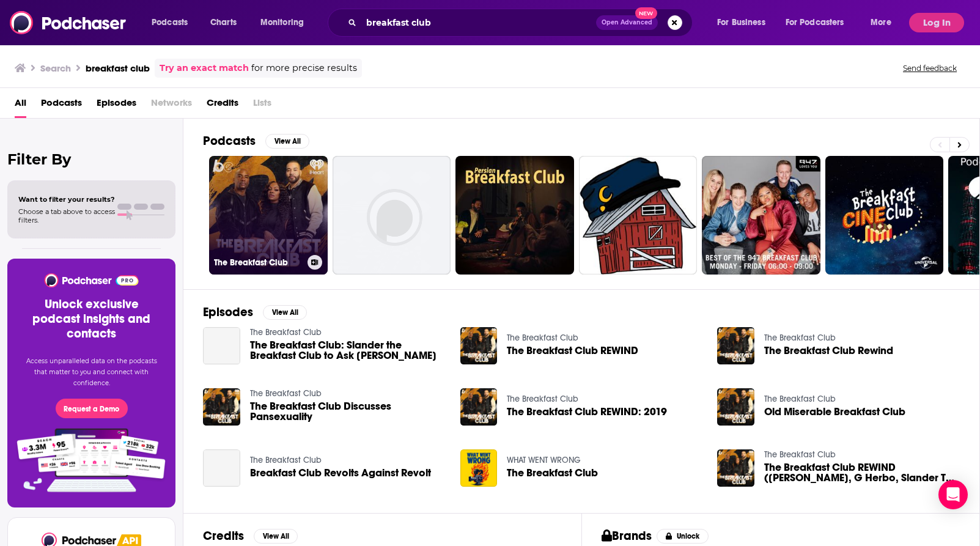 This screenshot has height=546, width=980. What do you see at coordinates (479, 407) in the screenshot?
I see `img: The Breakfast Club REWIND: 2019` at bounding box center [479, 407].